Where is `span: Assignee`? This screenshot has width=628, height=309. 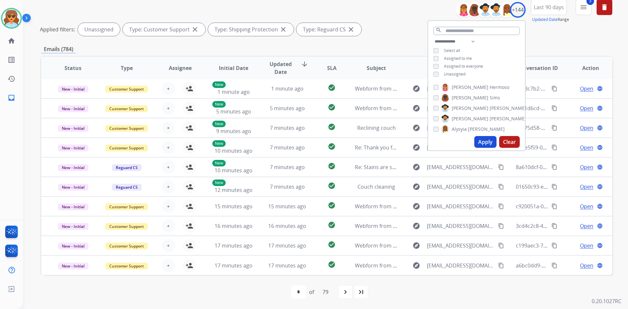 span: Assignee is located at coordinates (180, 68).